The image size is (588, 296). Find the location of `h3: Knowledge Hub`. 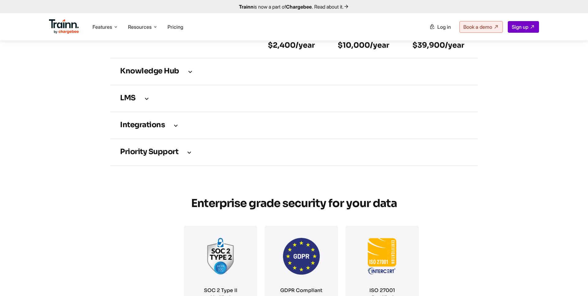

h3: Knowledge Hub is located at coordinates (294, 72).